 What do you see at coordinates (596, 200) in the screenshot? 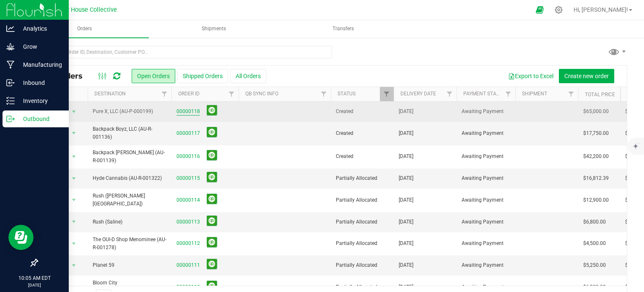
I see `span: $12,900.00` at bounding box center [596, 200].